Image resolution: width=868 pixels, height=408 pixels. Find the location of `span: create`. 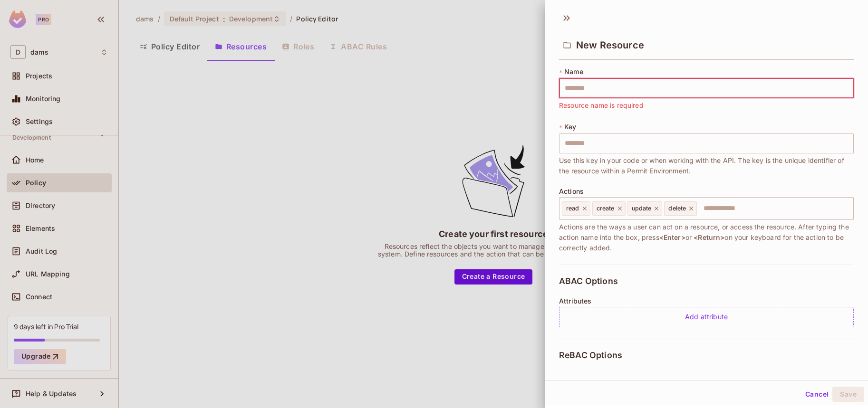

span: create is located at coordinates (606, 209).